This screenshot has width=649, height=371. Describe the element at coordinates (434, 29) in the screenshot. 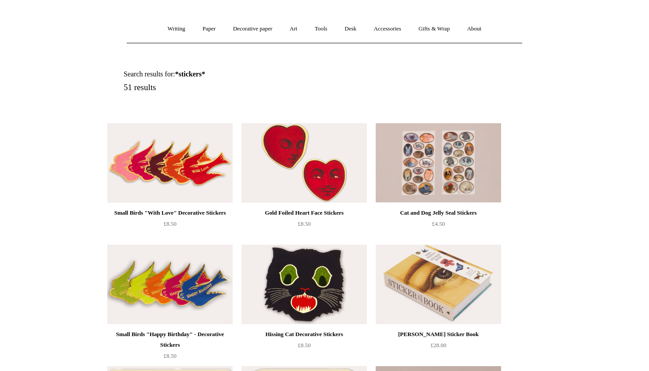

I see `a: Gifts & Wrap` at that location.